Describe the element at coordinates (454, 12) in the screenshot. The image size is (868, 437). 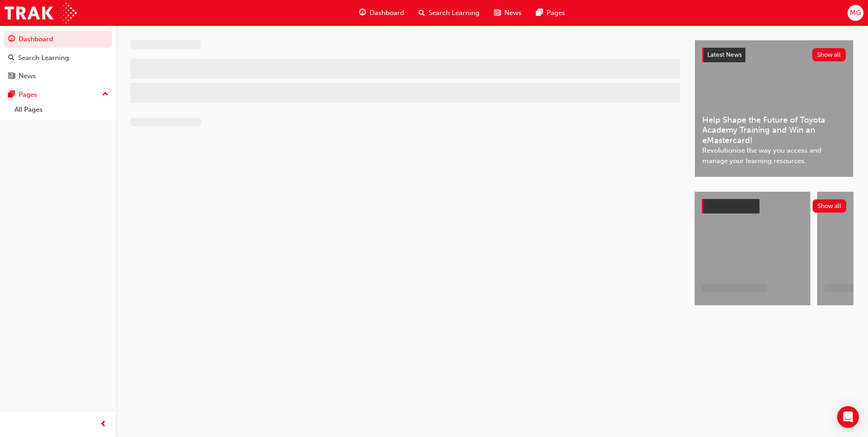
I see `span: Search Learning` at that location.